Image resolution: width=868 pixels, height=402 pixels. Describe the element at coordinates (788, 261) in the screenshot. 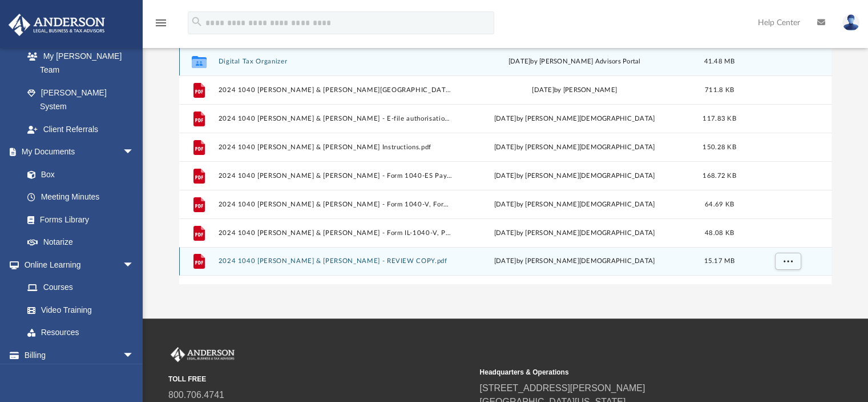

I see `button: More options` at that location.